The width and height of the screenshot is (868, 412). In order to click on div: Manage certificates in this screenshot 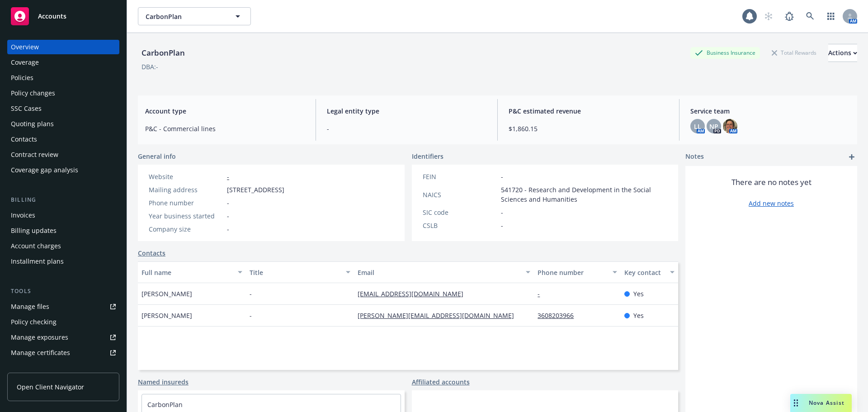, I will do `click(40, 353)`.